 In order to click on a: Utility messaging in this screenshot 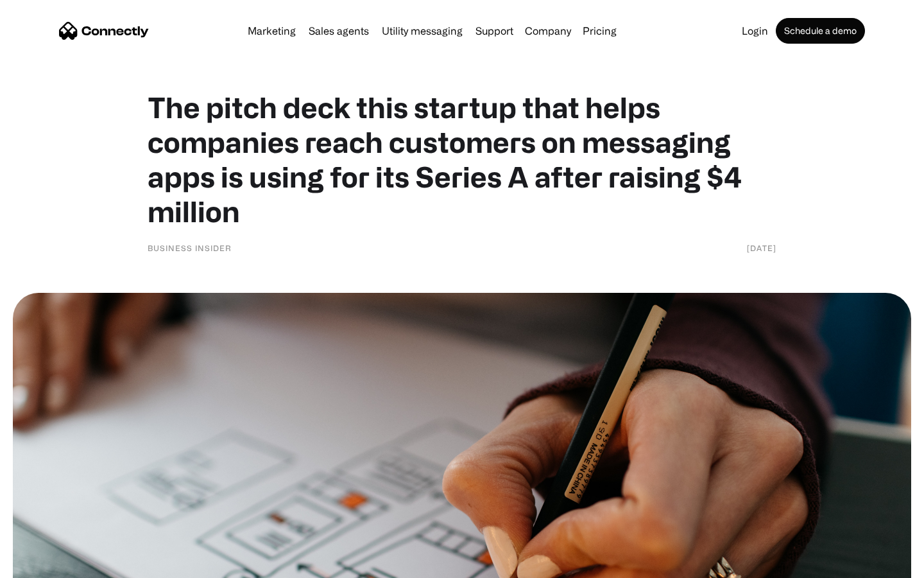, I will do `click(422, 31)`.